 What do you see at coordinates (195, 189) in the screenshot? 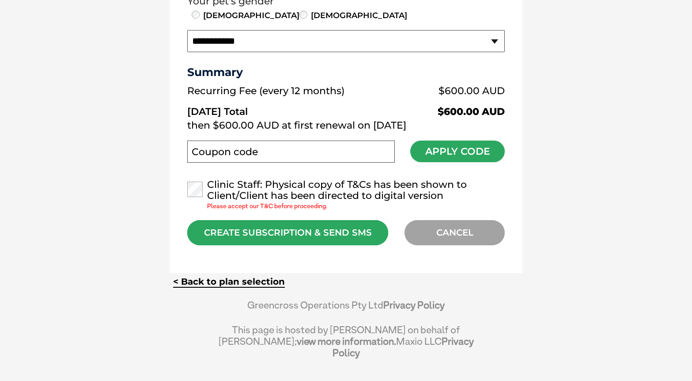
I see `input: Please accept our T&C before proceeding.Clinic Staff: Physical copy of T&Cs has been shown to Cli...` at bounding box center [195, 189].